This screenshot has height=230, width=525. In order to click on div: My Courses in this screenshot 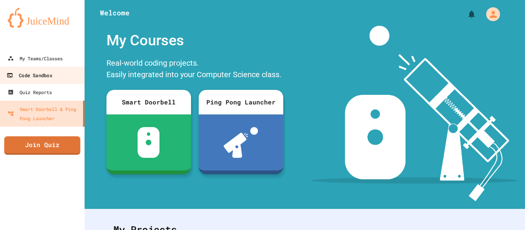, I will do `click(195, 40)`.